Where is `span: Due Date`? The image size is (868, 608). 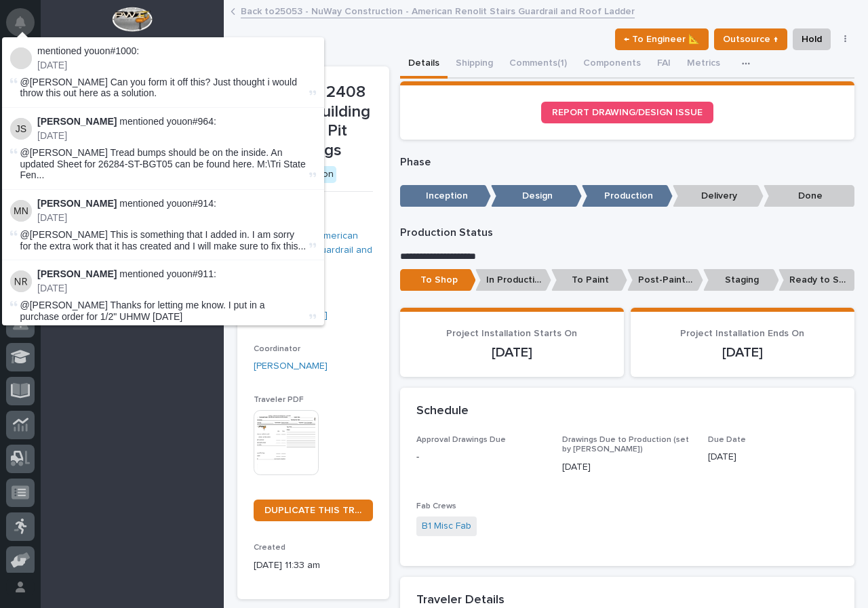 span: Due Date is located at coordinates (727, 440).